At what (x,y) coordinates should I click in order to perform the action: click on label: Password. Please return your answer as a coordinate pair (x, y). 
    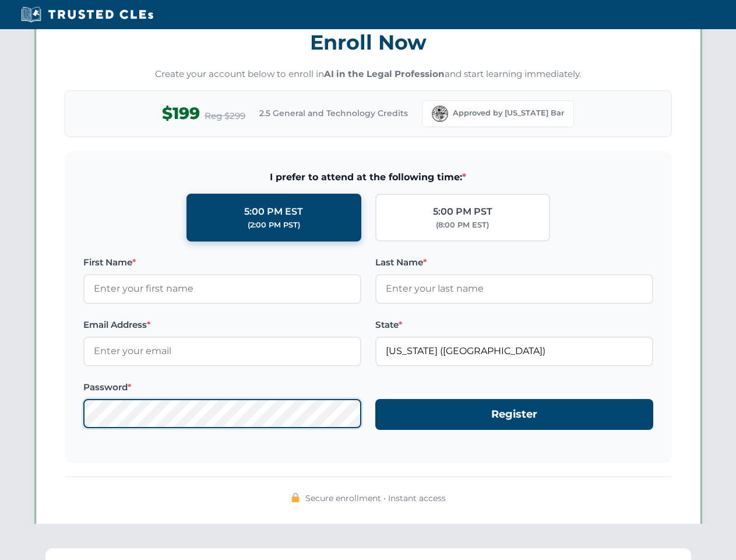
    Looking at the image, I should click on (222, 387).